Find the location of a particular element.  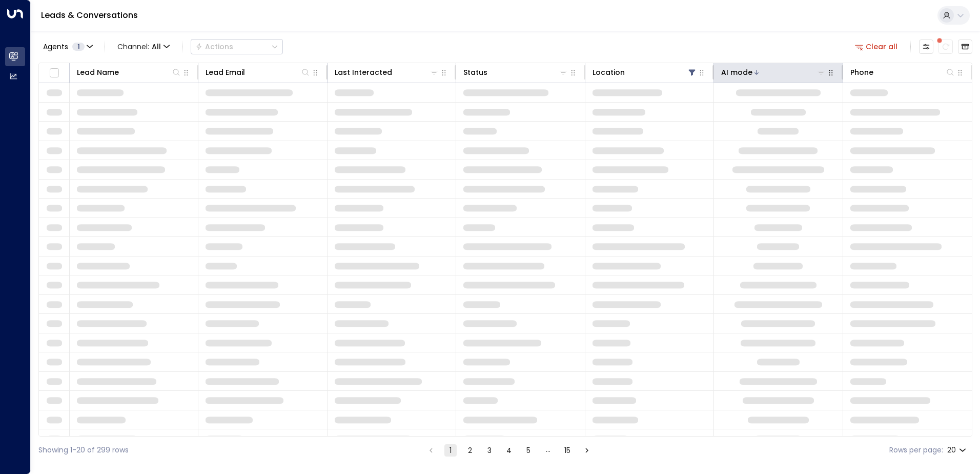

div: Showing 1-20 of 299 rows is located at coordinates (84, 450).